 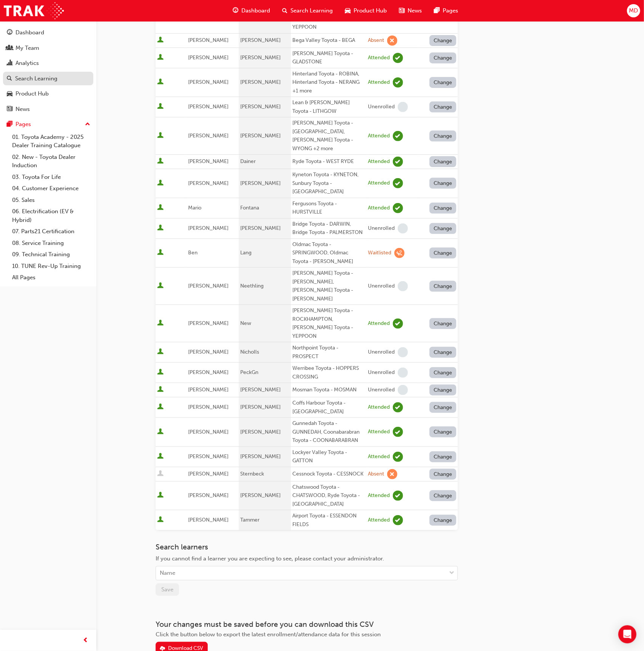 I want to click on span: Neethling, so click(x=252, y=285).